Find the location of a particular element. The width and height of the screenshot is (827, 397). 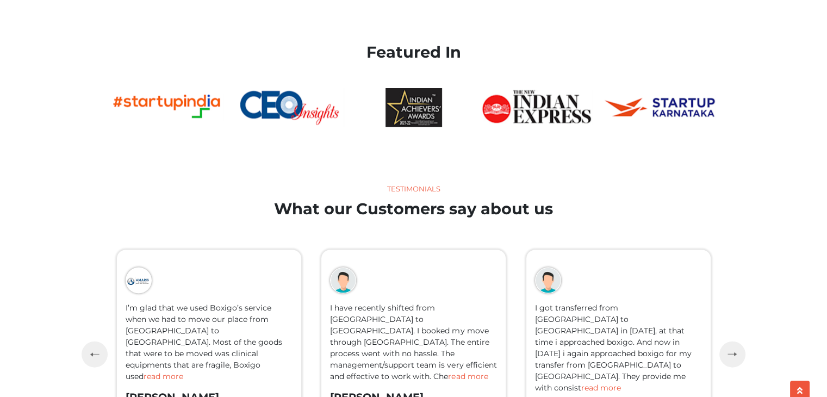

img: iaa awards is located at coordinates (414, 108).